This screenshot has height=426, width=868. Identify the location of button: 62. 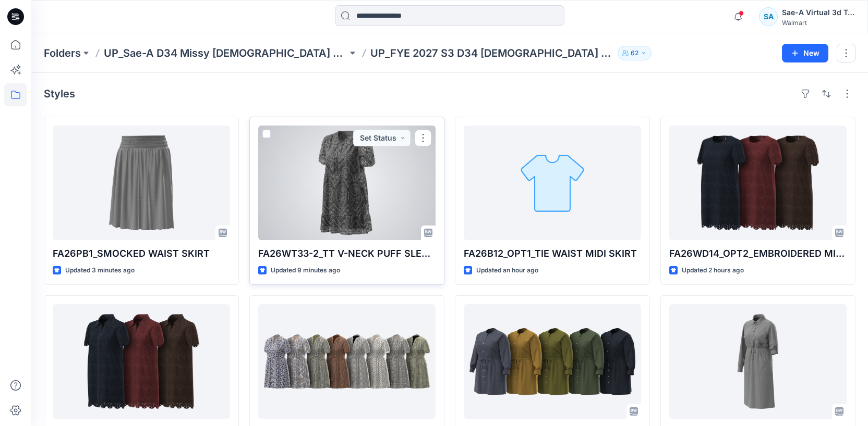
(634, 53).